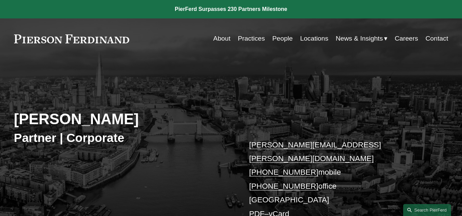 This screenshot has width=462, height=216. Describe the element at coordinates (359, 39) in the screenshot. I see `span: News & Insights` at that location.